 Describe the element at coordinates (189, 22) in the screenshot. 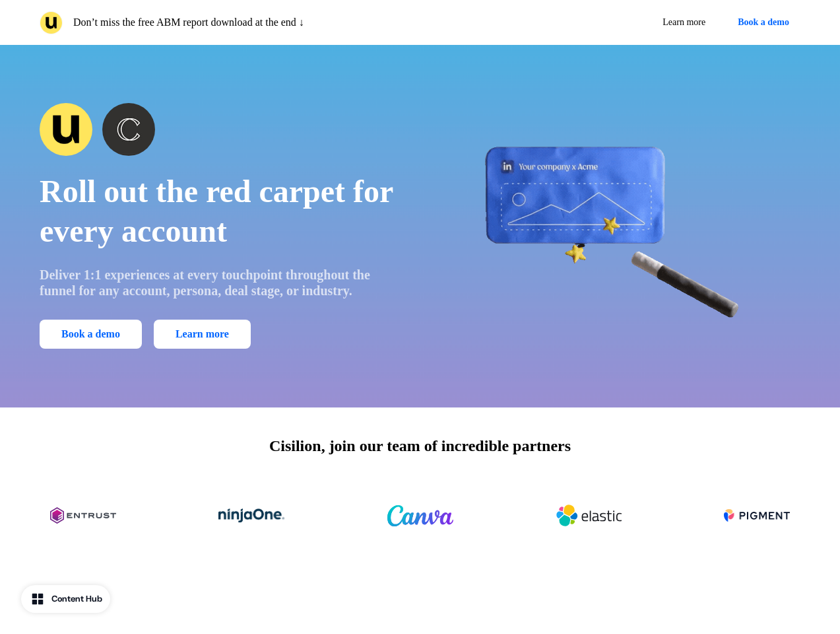

I see `p: Don’t miss the free ABM report download at the end ↓` at that location.